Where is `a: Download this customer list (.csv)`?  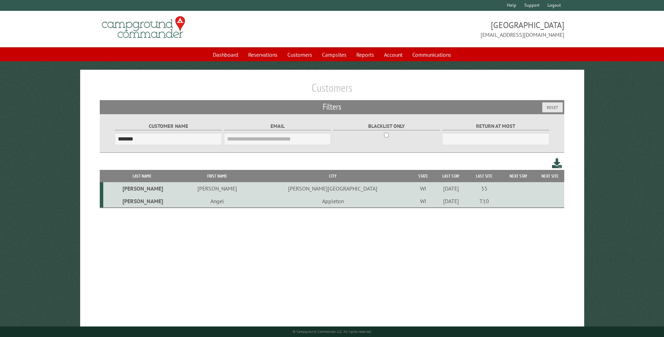 a: Download this customer list (.csv) is located at coordinates (557, 163).